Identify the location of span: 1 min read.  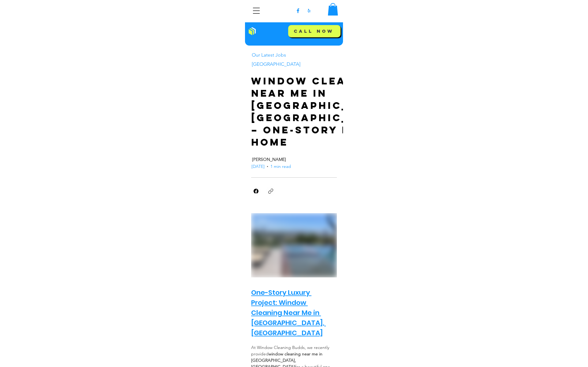
(280, 166).